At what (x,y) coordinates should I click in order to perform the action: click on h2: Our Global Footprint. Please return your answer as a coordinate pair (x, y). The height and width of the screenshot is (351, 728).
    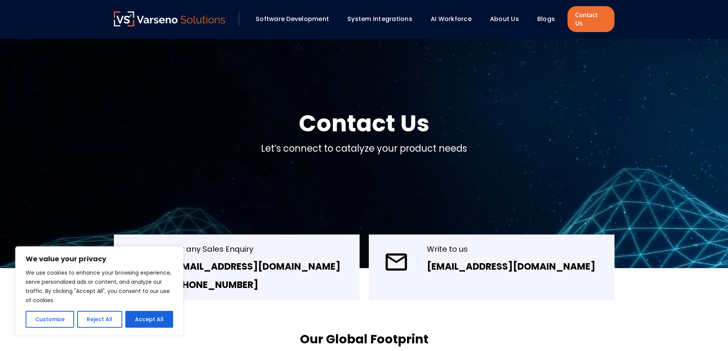
    Looking at the image, I should click on (364, 339).